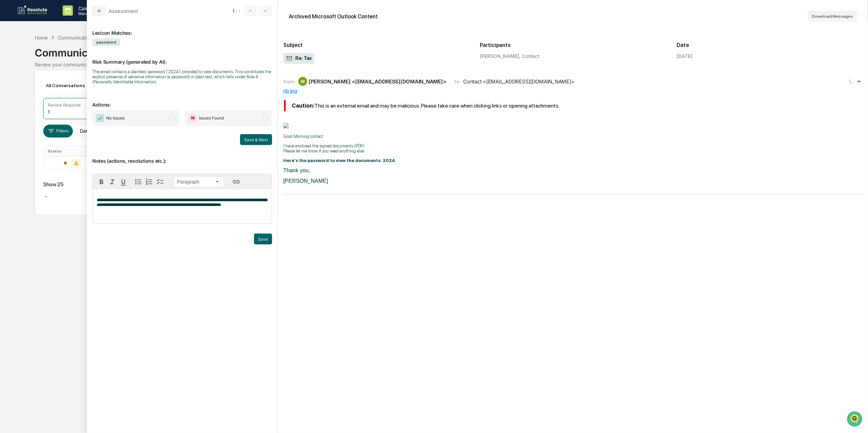 The image size is (868, 433). What do you see at coordinates (854, 81) in the screenshot?
I see `time: Monday, August 18, 2025 at 4:11:38 PM` at bounding box center [854, 81].